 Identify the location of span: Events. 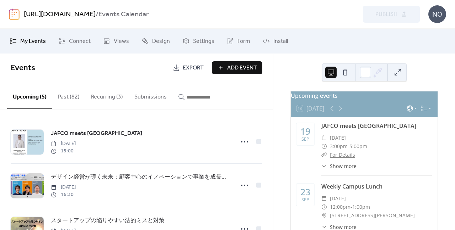
(23, 68).